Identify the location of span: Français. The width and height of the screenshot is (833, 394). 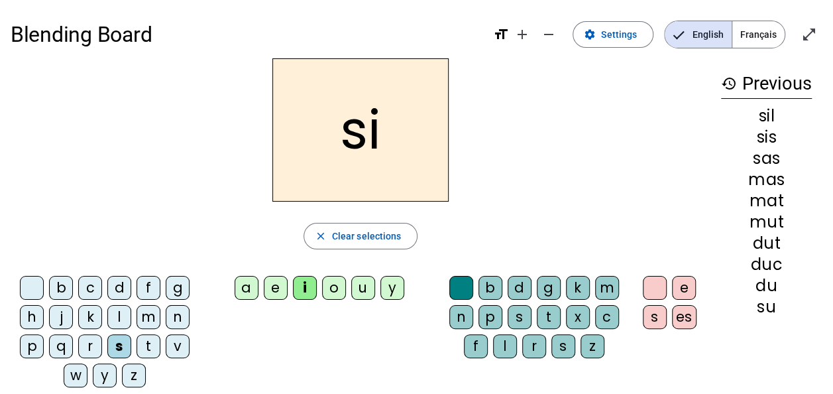
(759, 34).